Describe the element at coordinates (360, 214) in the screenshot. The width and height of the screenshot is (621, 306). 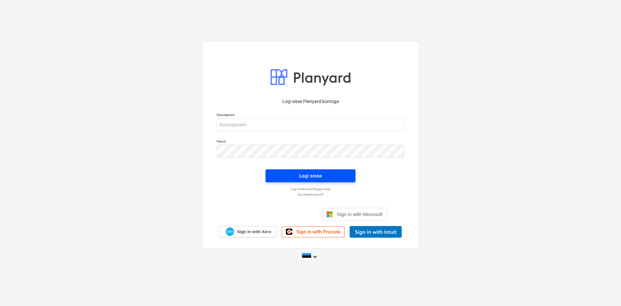
I see `span: Sign in with Microsoft` at that location.